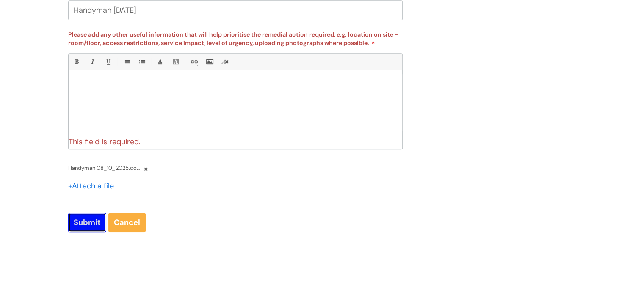  Describe the element at coordinates (127, 222) in the screenshot. I see `a: Cancel` at that location.